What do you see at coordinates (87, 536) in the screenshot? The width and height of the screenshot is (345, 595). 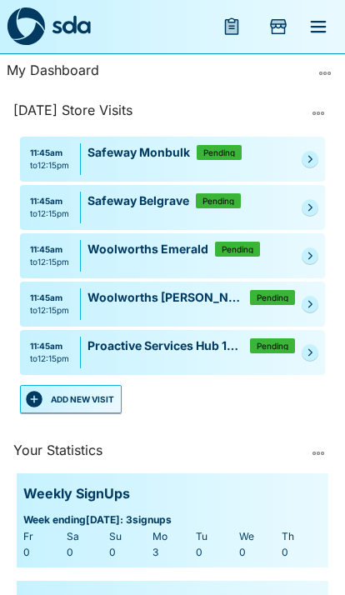 I see `div: Sa` at bounding box center [87, 536].